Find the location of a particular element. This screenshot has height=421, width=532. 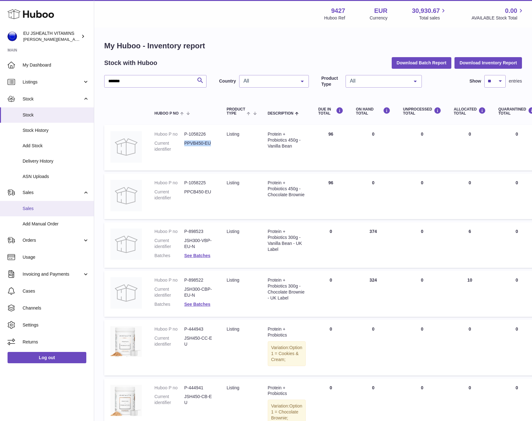

div: UNPROCESSED Total is located at coordinates (422, 111).